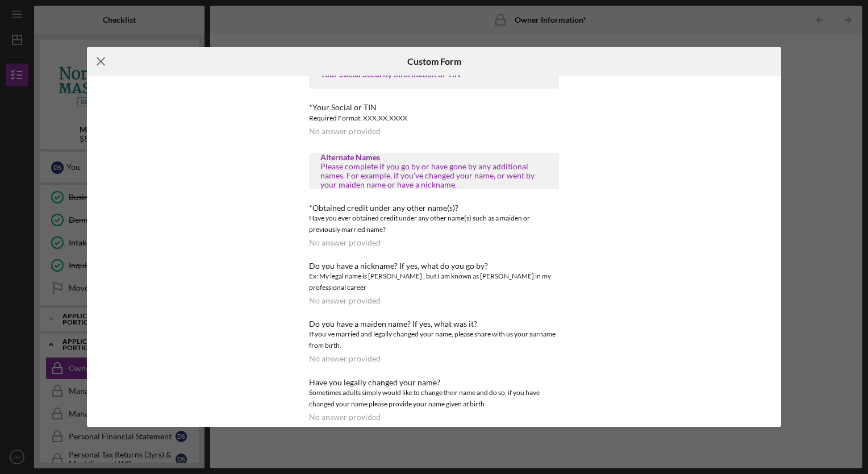 This screenshot has width=868, height=474. I want to click on div: Alternate Names, so click(434, 157).